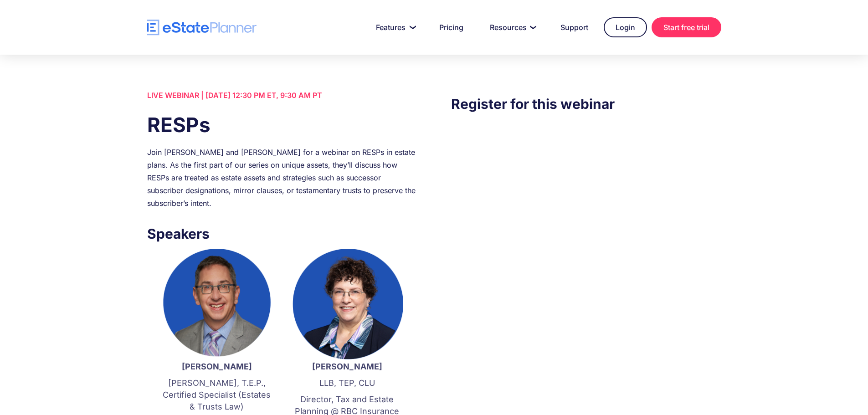  What do you see at coordinates (586, 104) in the screenshot?
I see `h3: Register for this webinar` at bounding box center [586, 104].